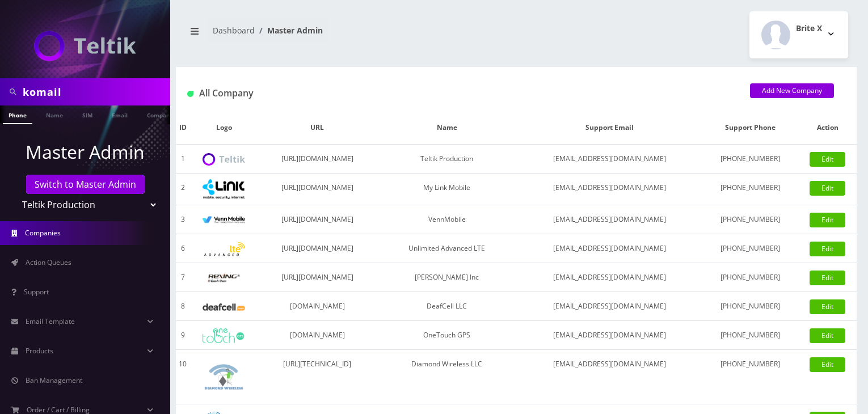 The height and width of the screenshot is (414, 868). Describe the element at coordinates (54, 380) in the screenshot. I see `span: Ban Management` at that location.